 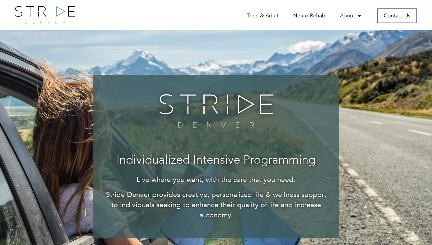 What do you see at coordinates (309, 16) in the screenshot?
I see `a: Neuro Rehab` at bounding box center [309, 16].